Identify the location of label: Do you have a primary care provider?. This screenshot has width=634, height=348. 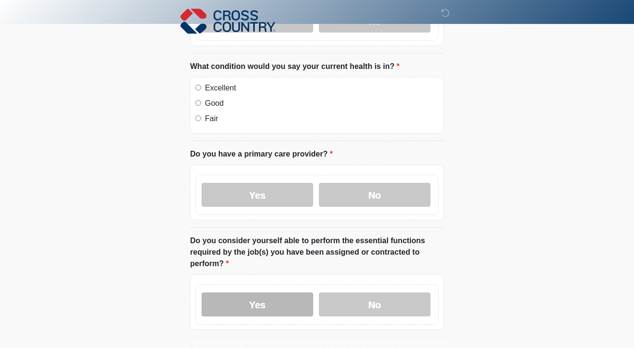
(261, 154).